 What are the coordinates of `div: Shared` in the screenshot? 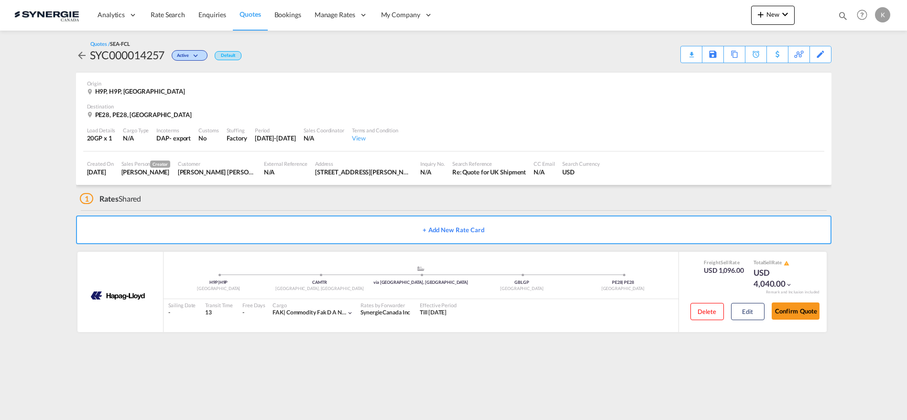 It's located at (110, 199).